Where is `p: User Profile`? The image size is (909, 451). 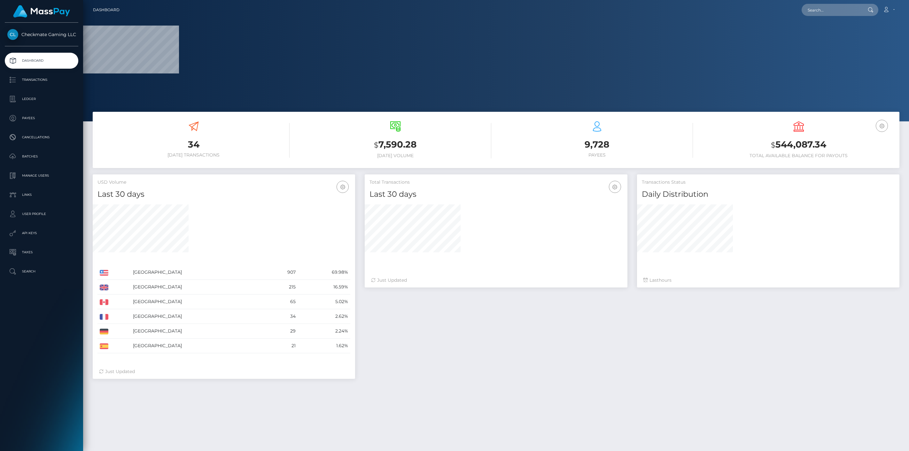
p: User Profile is located at coordinates (42, 214).